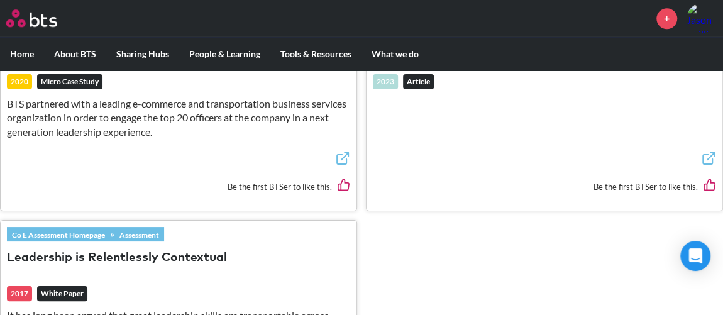  I want to click on label: What we do, so click(395, 54).